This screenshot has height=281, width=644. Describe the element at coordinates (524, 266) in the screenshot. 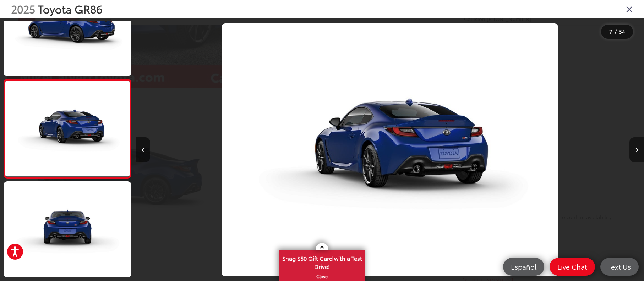

I see `span: Español` at that location.